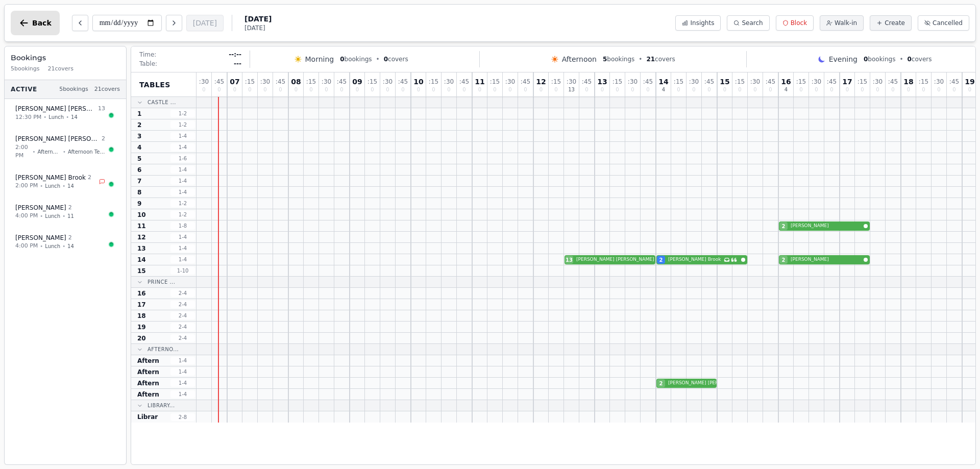 This screenshot has width=980, height=469. What do you see at coordinates (162, 349) in the screenshot?
I see `span: Afterno...` at bounding box center [162, 349].